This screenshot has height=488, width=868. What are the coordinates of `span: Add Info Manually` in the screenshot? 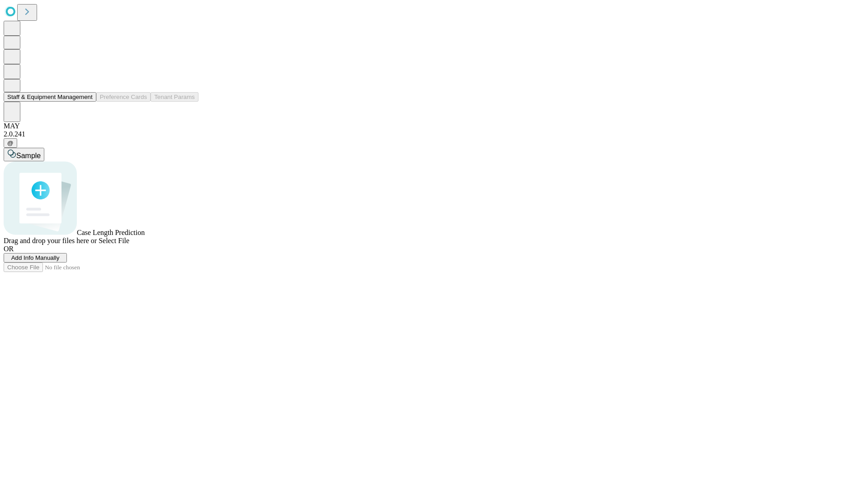 It's located at (35, 258).